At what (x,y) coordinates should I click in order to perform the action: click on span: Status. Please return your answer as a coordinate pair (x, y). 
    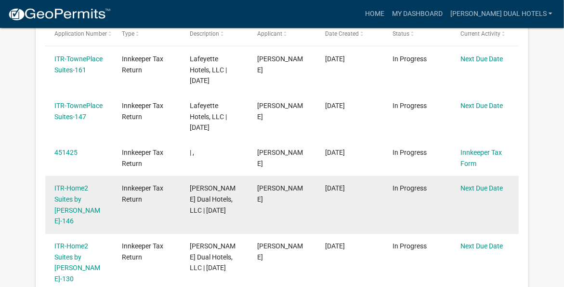
    Looking at the image, I should click on (401, 34).